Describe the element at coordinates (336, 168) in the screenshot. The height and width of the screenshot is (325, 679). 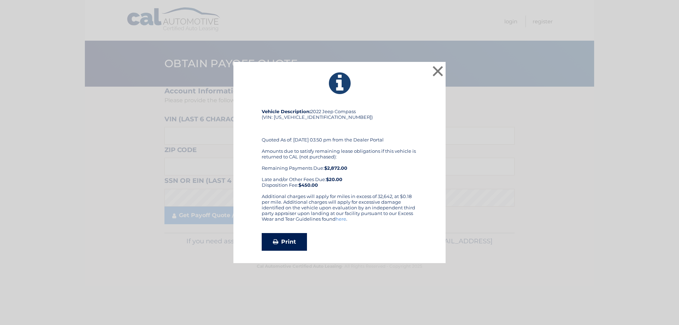
I see `b: $2,872.00` at that location.